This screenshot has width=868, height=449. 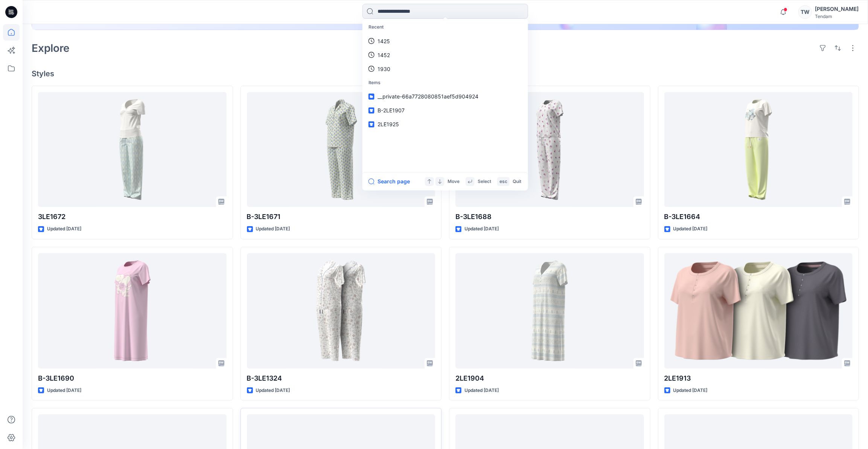 I want to click on a: 2LE1913, so click(x=758, y=311).